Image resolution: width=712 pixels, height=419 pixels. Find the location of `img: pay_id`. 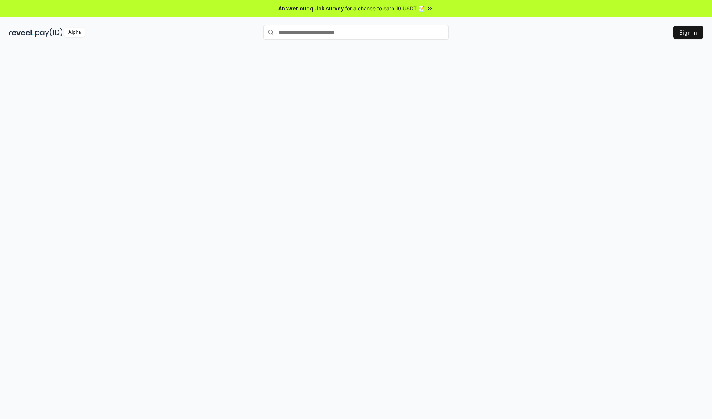

img: pay_id is located at coordinates (49, 32).